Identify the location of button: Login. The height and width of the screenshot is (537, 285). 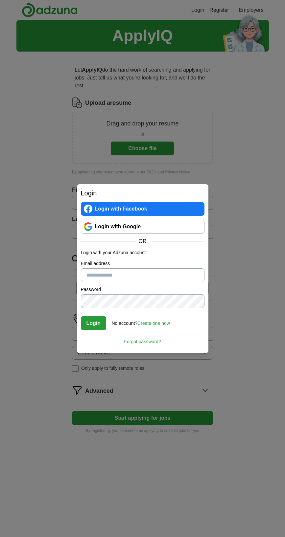
(94, 323).